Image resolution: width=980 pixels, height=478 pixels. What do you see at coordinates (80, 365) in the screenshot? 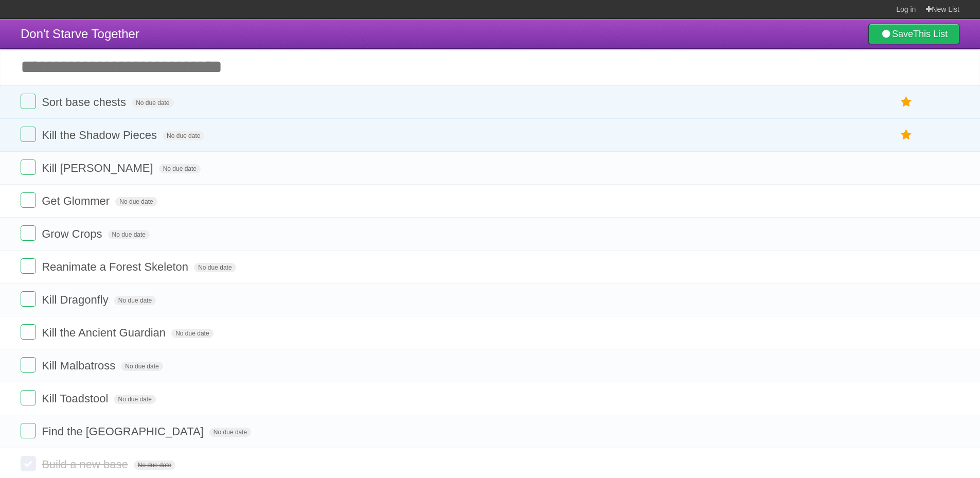
I see `span: Kill Malbatross` at bounding box center [80, 365].